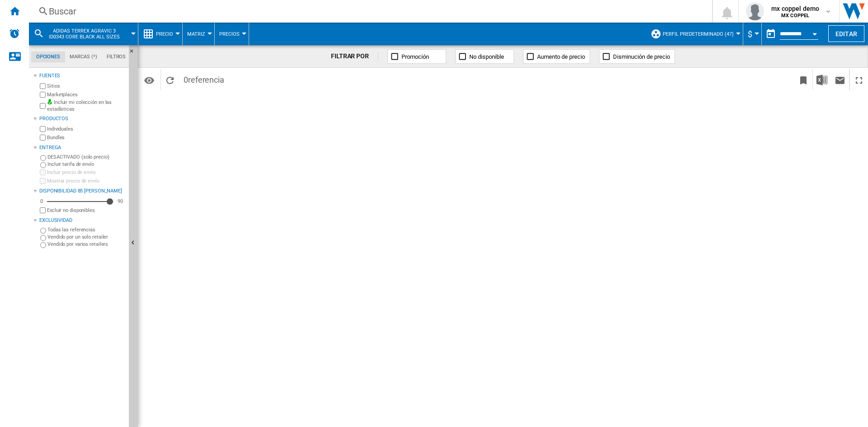 The width and height of the screenshot is (868, 427). What do you see at coordinates (86, 244) in the screenshot?
I see `label: Vendido por varios retailers` at bounding box center [86, 244].